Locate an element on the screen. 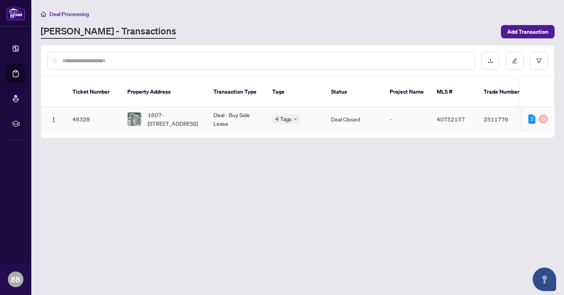 This screenshot has height=295, width=564. th: Ticket Number is located at coordinates (94, 92).